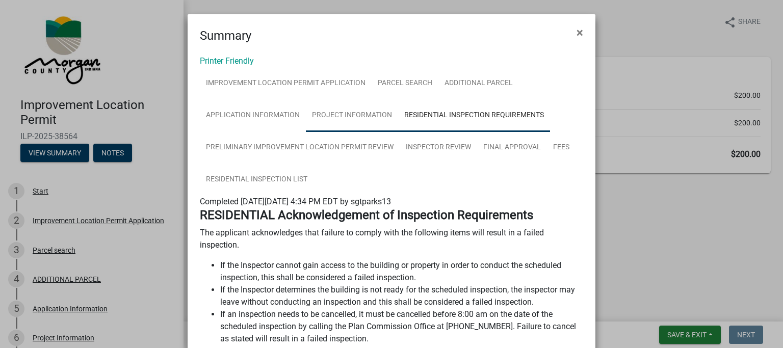  Describe the element at coordinates (438, 148) in the screenshot. I see `a: Inspector Review` at that location.